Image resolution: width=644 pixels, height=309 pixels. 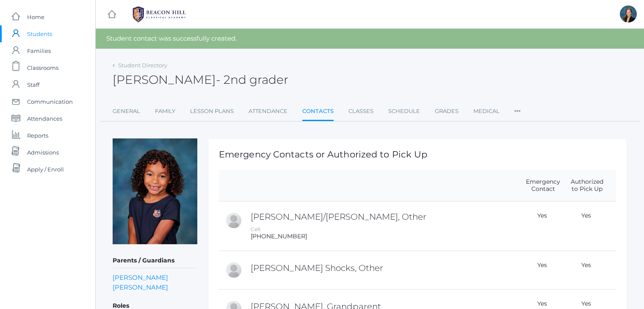 What do you see at coordinates (38, 135) in the screenshot?
I see `span: Reports` at bounding box center [38, 135].